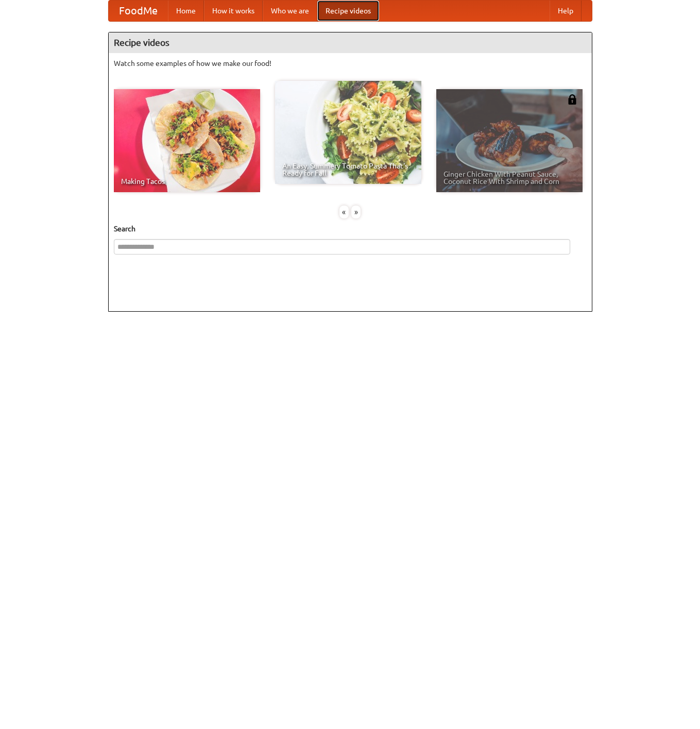  I want to click on a: Making Tacos, so click(187, 140).